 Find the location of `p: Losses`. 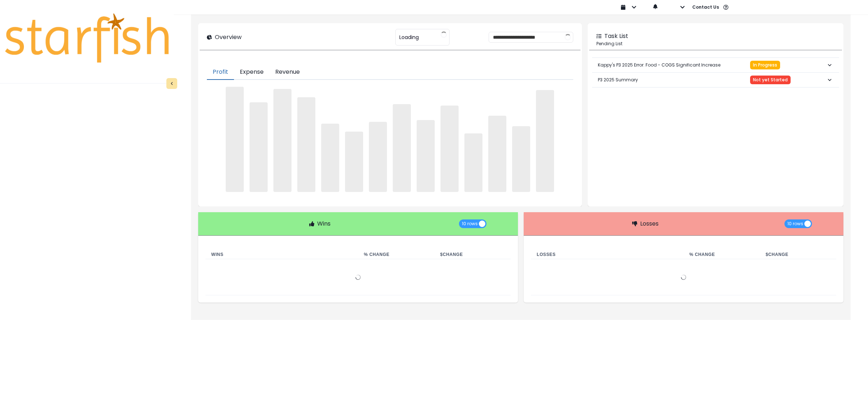

p: Losses is located at coordinates (649, 224).